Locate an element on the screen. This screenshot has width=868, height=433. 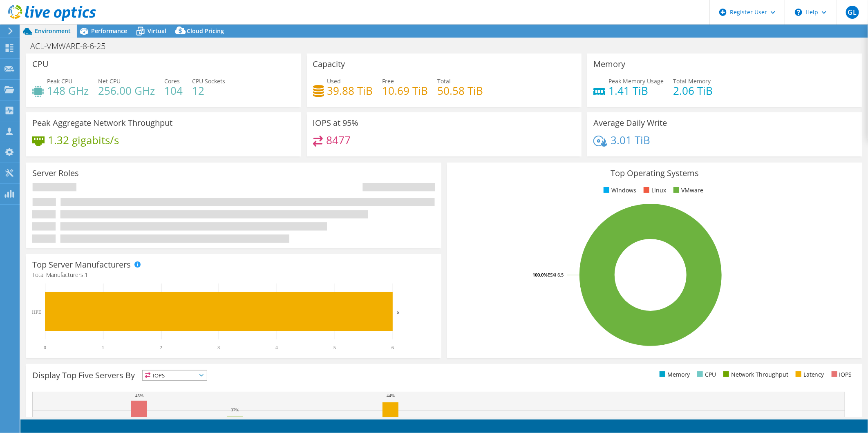
span: GL is located at coordinates (852, 12).